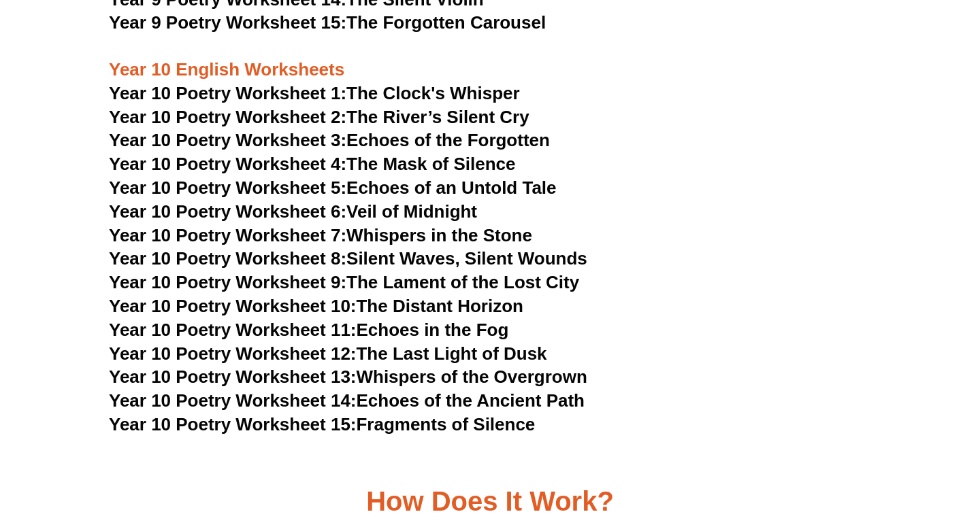  What do you see at coordinates (232, 354) in the screenshot?
I see `span: Year 10 Poetry Worksheet 12:` at bounding box center [232, 354].